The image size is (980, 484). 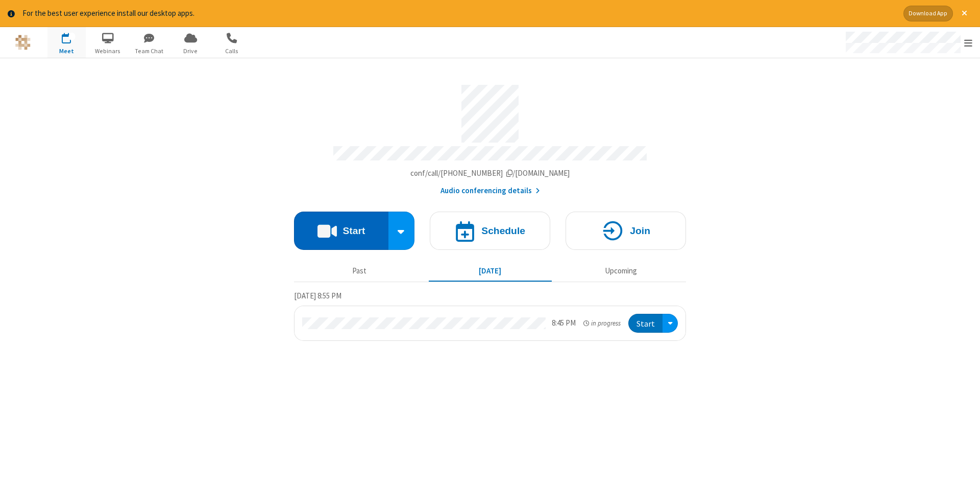 I want to click on button: Copy my meeting room linkCopy my meeting room link, so click(x=490, y=173).